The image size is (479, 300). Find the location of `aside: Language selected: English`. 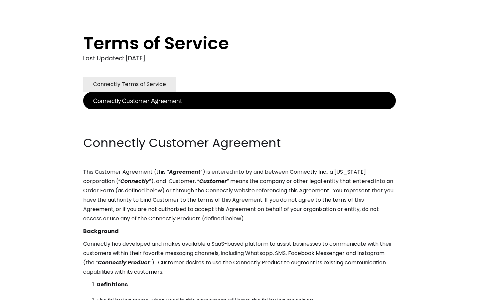

aside: Language selected: English is located at coordinates (23, 292).